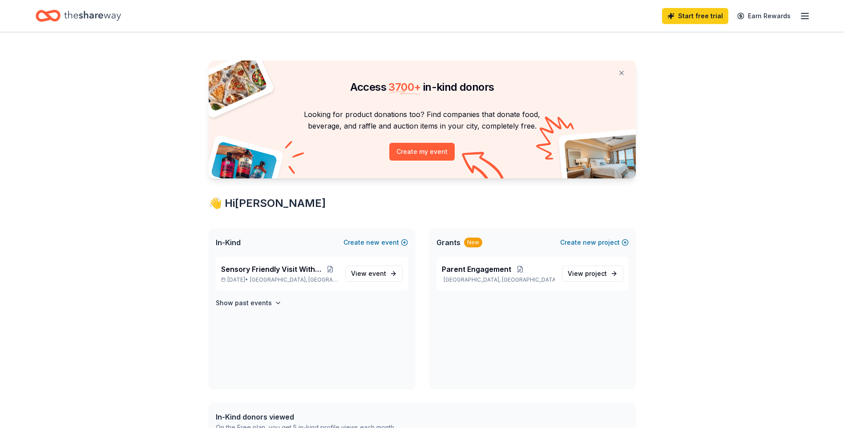 Image resolution: width=844 pixels, height=428 pixels. Describe the element at coordinates (78, 16) in the screenshot. I see `a: Home` at that location.